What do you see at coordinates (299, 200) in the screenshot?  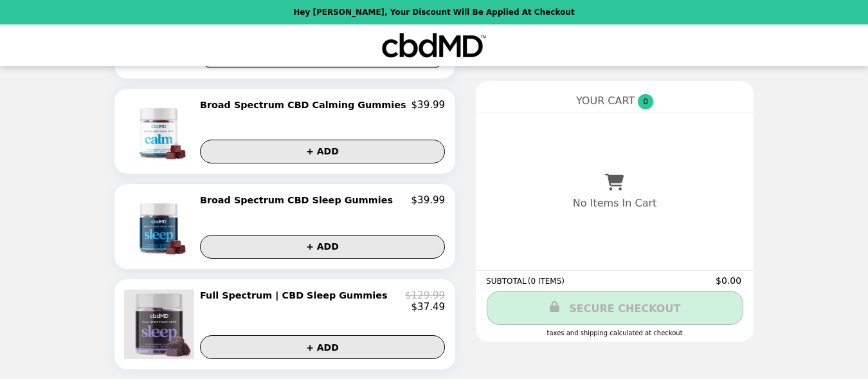 I see `h2: Broad Spectrum CBD Sleep Gummies` at bounding box center [299, 200].